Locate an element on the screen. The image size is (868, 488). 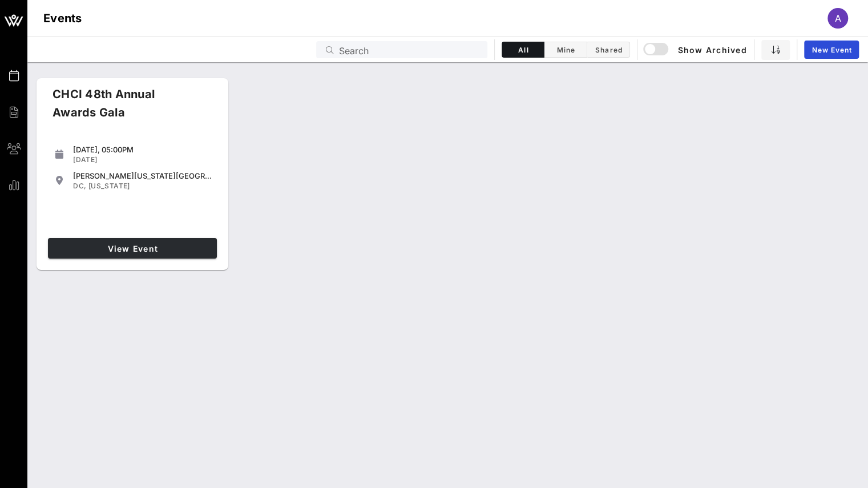
span: A is located at coordinates (838, 18).